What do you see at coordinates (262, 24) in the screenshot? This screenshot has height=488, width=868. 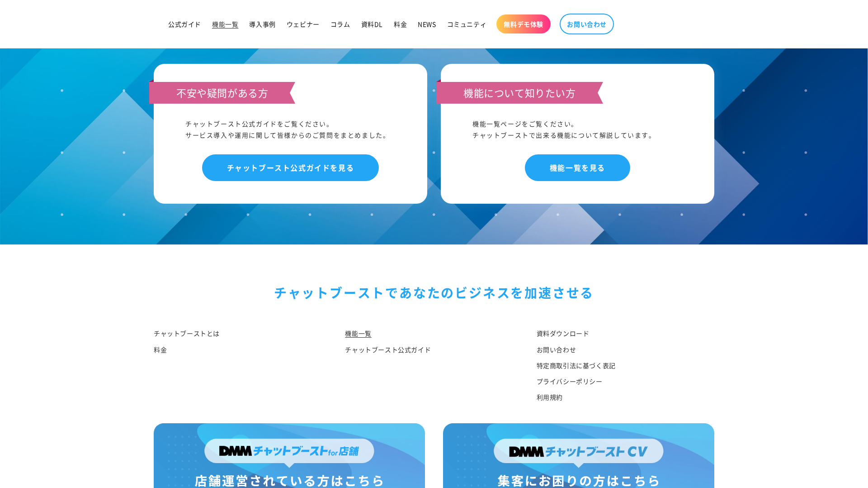 I see `span: 導入事例` at bounding box center [262, 24].